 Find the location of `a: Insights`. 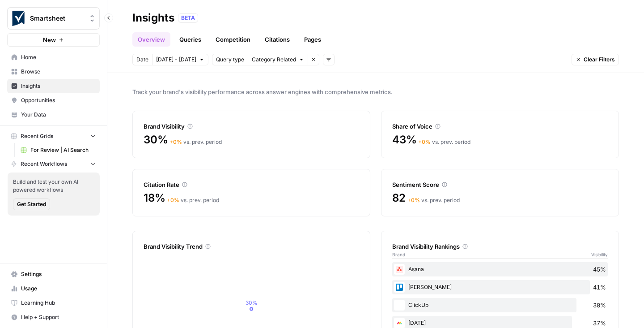

a: Insights is located at coordinates (54, 86).